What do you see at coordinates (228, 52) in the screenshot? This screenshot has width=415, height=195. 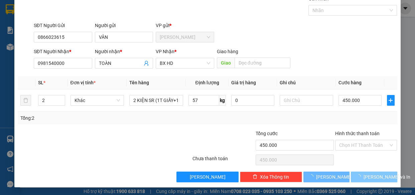 I see `span: Giao hàng` at bounding box center [228, 52].